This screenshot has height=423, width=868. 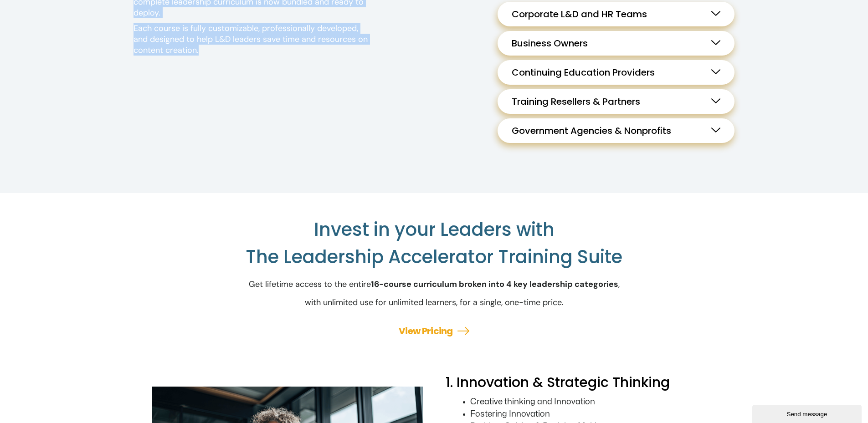 What do you see at coordinates (581, 382) in the screenshot?
I see `h2: 1. Innovation & Strategic Thinking` at bounding box center [581, 382].